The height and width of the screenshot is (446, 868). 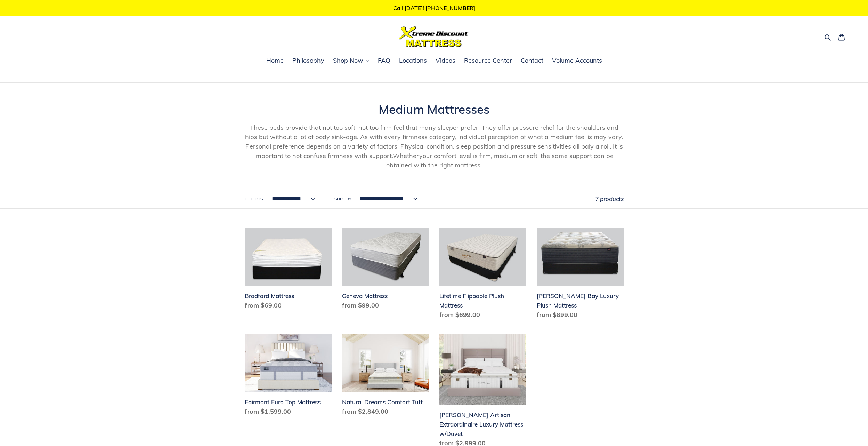 I want to click on span: Volume Accounts, so click(x=578, y=61).